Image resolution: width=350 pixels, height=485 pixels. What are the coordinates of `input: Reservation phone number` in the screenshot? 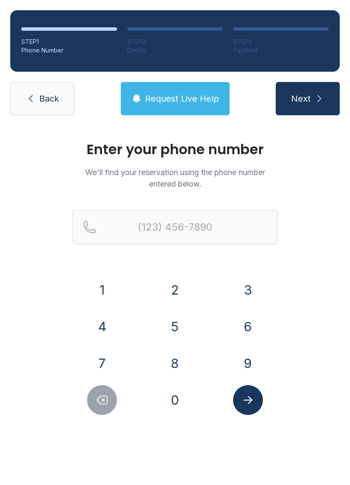 It's located at (175, 227).